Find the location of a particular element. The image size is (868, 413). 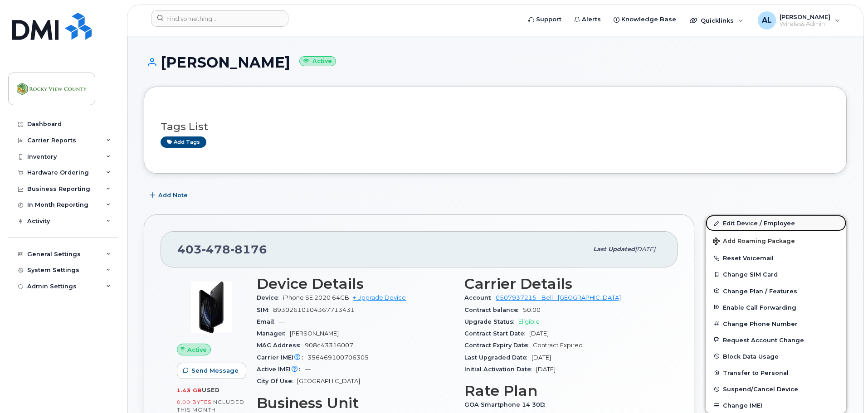

span: Contract Expiry Date is located at coordinates (498, 345).